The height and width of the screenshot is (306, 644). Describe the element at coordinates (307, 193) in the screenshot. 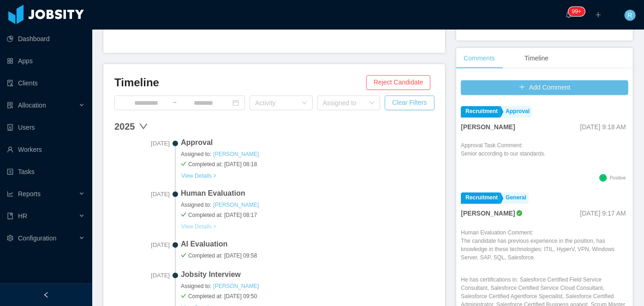

I see `span: Human Evaluation` at that location.